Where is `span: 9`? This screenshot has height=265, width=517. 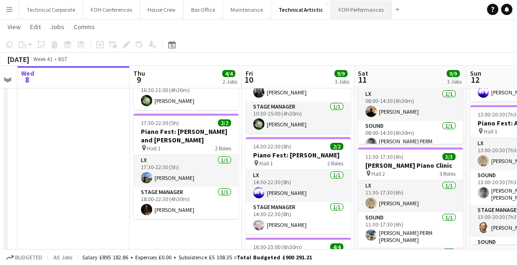
span: 9 is located at coordinates (138, 79).